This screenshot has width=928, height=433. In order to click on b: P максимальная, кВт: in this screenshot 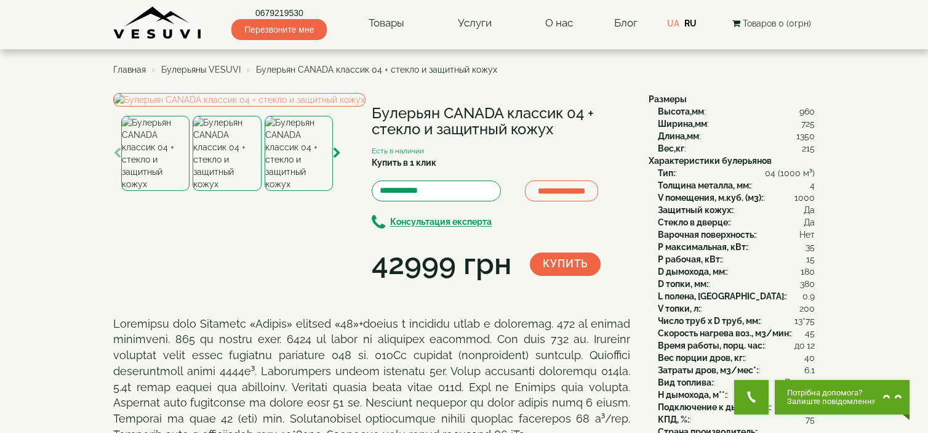, I will do `click(703, 247)`.